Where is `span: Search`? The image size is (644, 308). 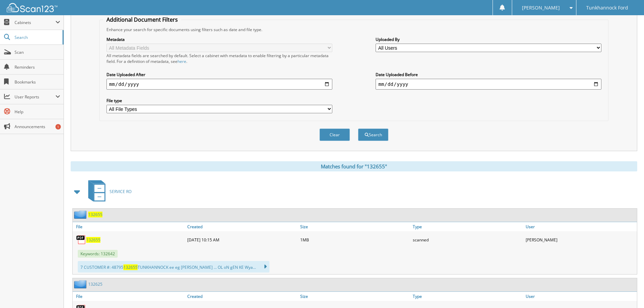 span: Search is located at coordinates (37, 37).